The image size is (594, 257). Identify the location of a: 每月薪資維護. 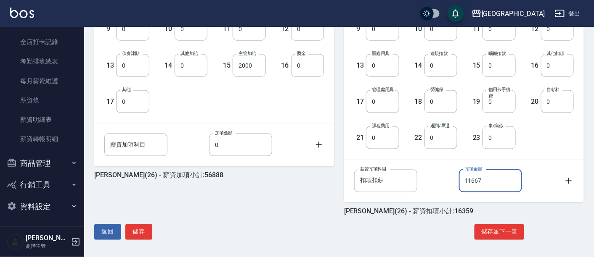
(42, 81).